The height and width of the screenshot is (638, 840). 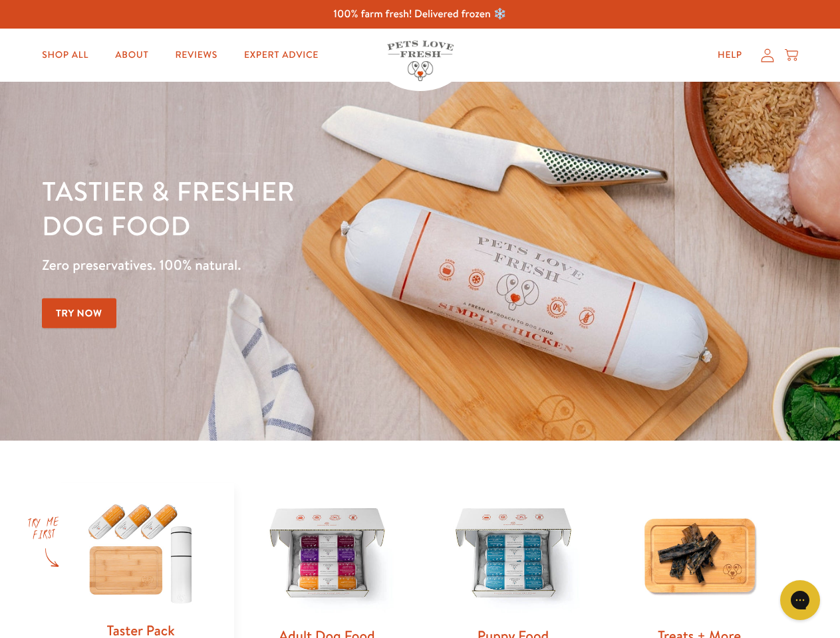 I want to click on a: Shop All, so click(x=65, y=55).